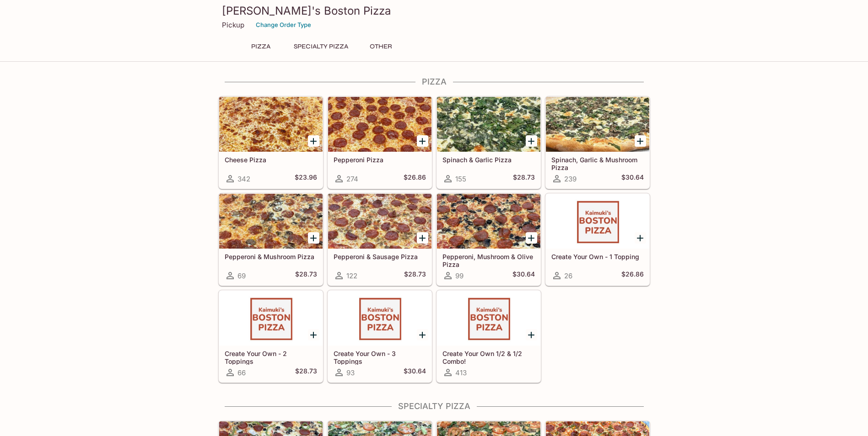 Image resolution: width=868 pixels, height=436 pixels. Describe the element at coordinates (381, 47) in the screenshot. I see `button: Other` at that location.